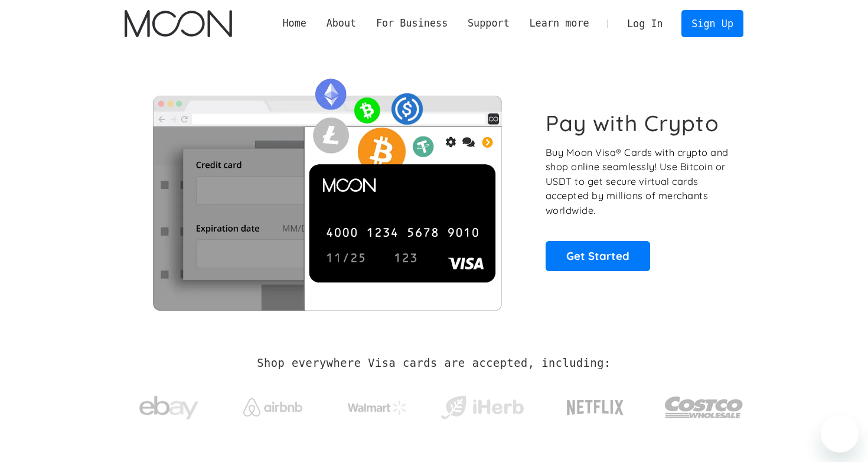  Describe the element at coordinates (489, 23) in the screenshot. I see `div: Support` at that location.